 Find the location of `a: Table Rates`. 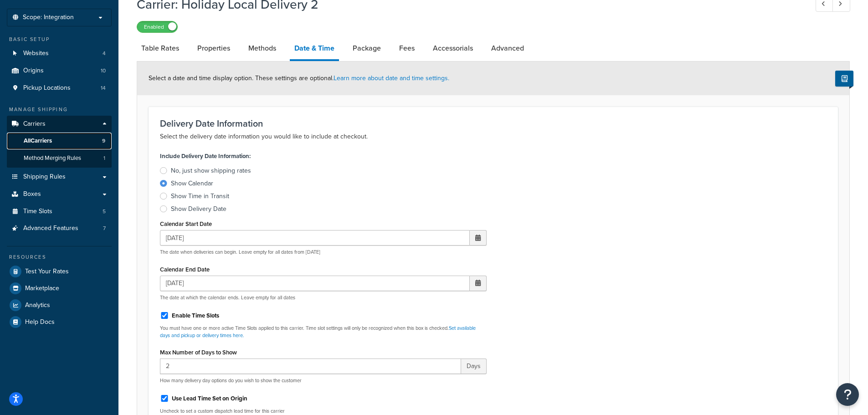

a: Table Rates is located at coordinates (160, 48).